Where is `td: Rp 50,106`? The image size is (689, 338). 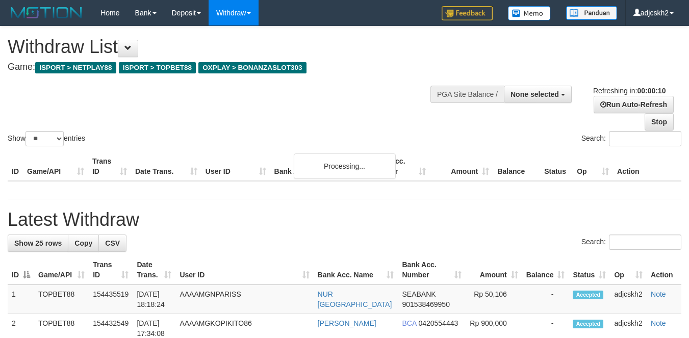
td: Rp 50,106 is located at coordinates (494, 300).